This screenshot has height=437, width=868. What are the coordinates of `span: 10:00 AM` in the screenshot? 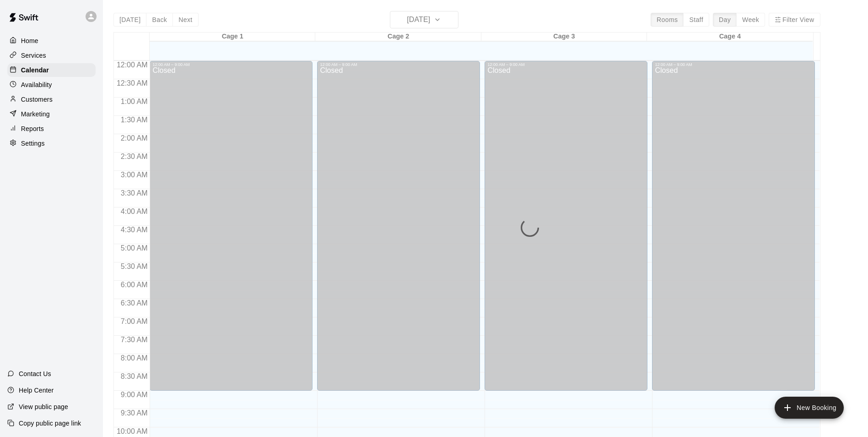 It's located at (132, 431).